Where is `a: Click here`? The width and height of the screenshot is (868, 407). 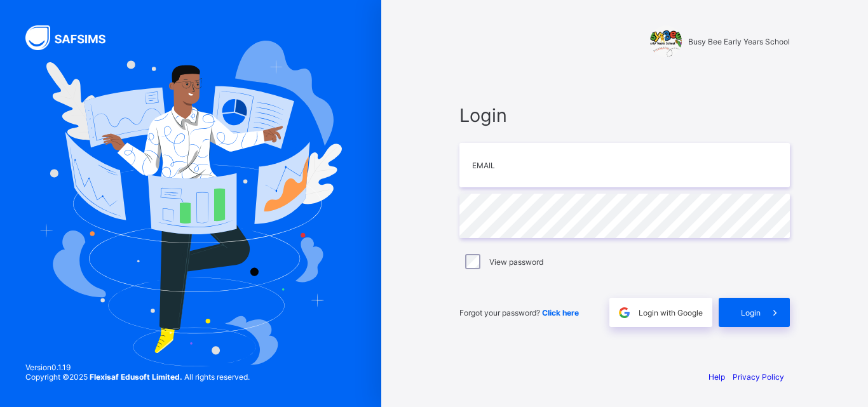
a: Click here is located at coordinates (561, 312).